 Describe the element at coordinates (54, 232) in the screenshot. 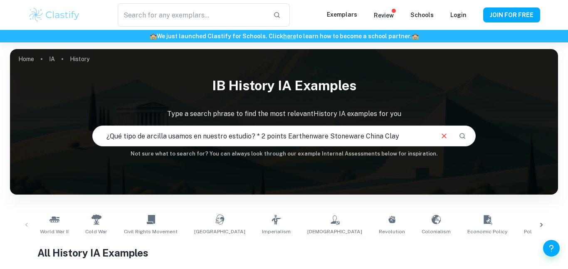

I see `span: World War II` at that location.